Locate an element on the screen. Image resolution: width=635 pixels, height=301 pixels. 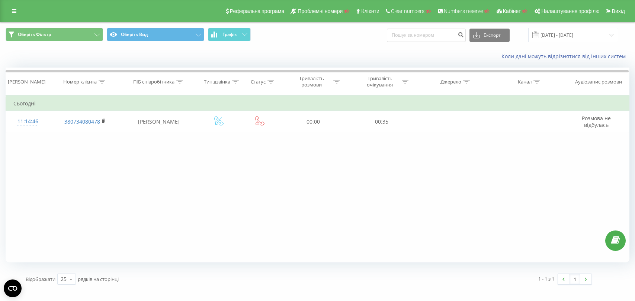
td: 00:00 is located at coordinates (313, 122).